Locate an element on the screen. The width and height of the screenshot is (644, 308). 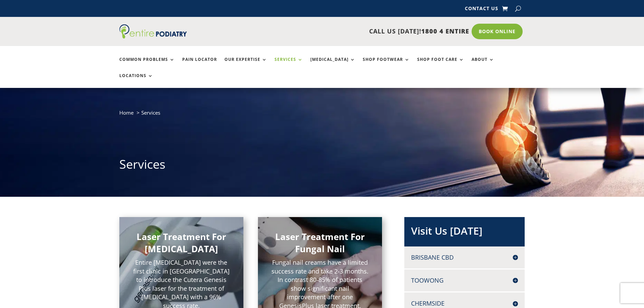
span: Home is located at coordinates (126, 112).